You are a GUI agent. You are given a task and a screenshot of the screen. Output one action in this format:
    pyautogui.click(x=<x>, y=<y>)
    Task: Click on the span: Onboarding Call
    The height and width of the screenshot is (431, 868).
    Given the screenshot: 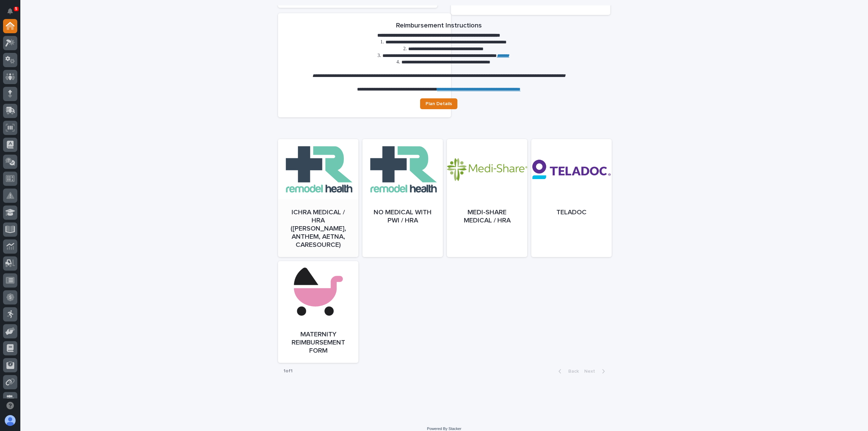 What is the action you would take?
    pyautogui.click(x=68, y=89)
    